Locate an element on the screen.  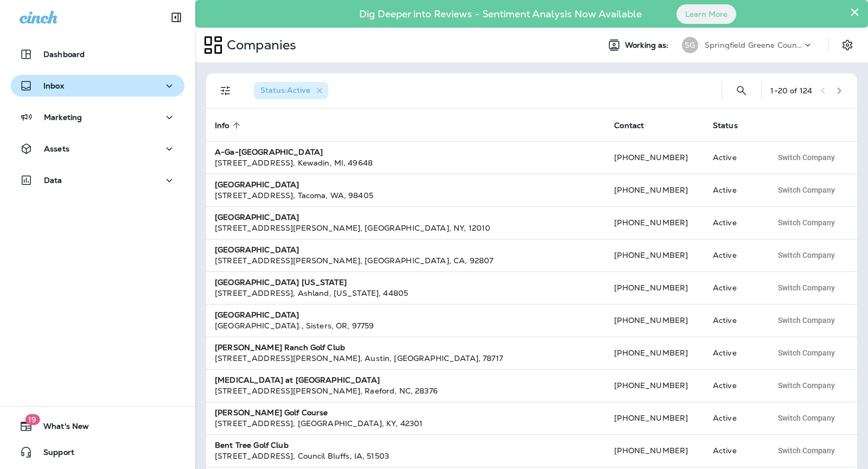
button: Data is located at coordinates (97, 180).